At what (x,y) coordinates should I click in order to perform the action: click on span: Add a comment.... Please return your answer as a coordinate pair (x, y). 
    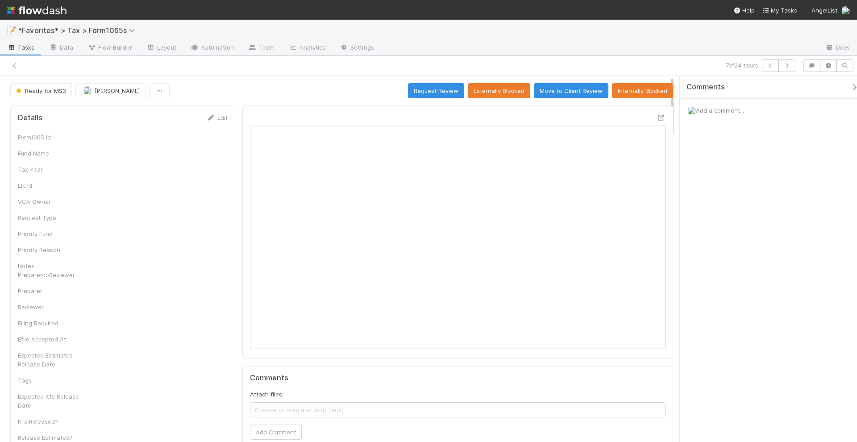
    Looking at the image, I should click on (720, 110).